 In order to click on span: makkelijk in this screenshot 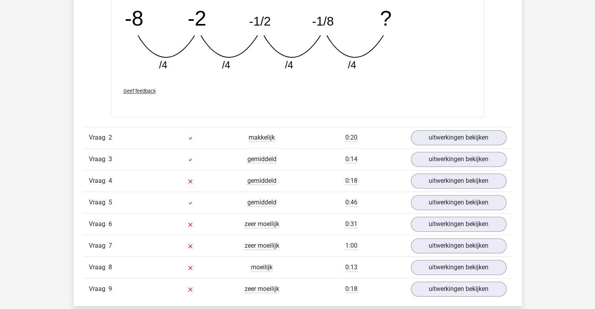, I will do `click(262, 138)`.